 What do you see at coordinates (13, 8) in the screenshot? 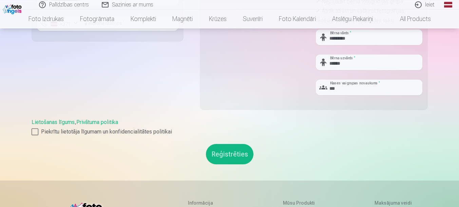
I see `img: /fa1` at bounding box center [13, 8].